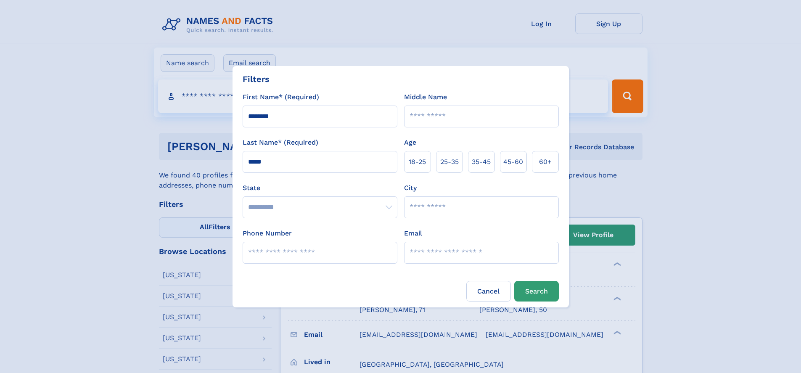 The image size is (801, 373). Describe the element at coordinates (256, 79) in the screenshot. I see `div: Filters` at that location.